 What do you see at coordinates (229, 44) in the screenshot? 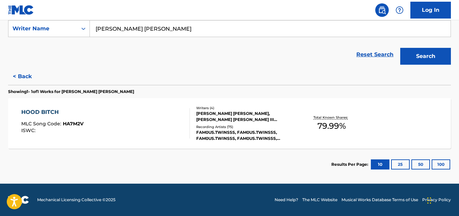
I see `form: Search Form` at bounding box center [229, 44].